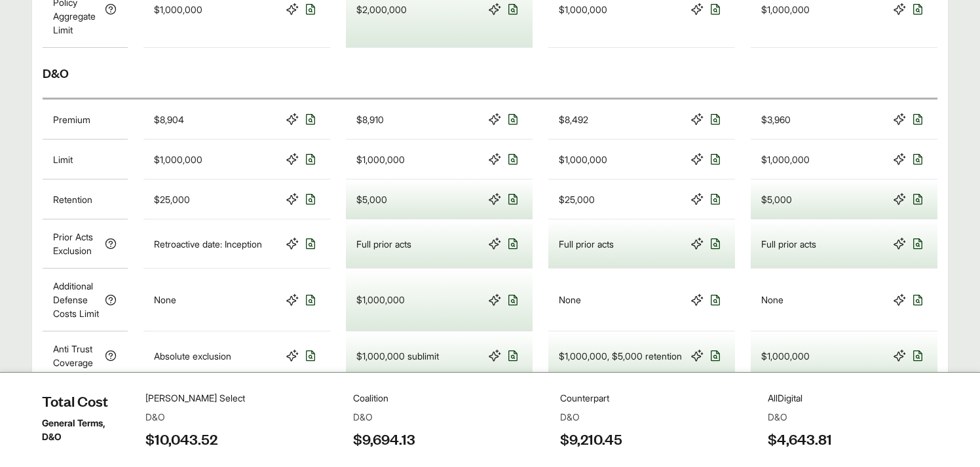 The width and height of the screenshot is (980, 467). What do you see at coordinates (76, 244) in the screenshot?
I see `p: Prior Acts Exclusion` at bounding box center [76, 244].